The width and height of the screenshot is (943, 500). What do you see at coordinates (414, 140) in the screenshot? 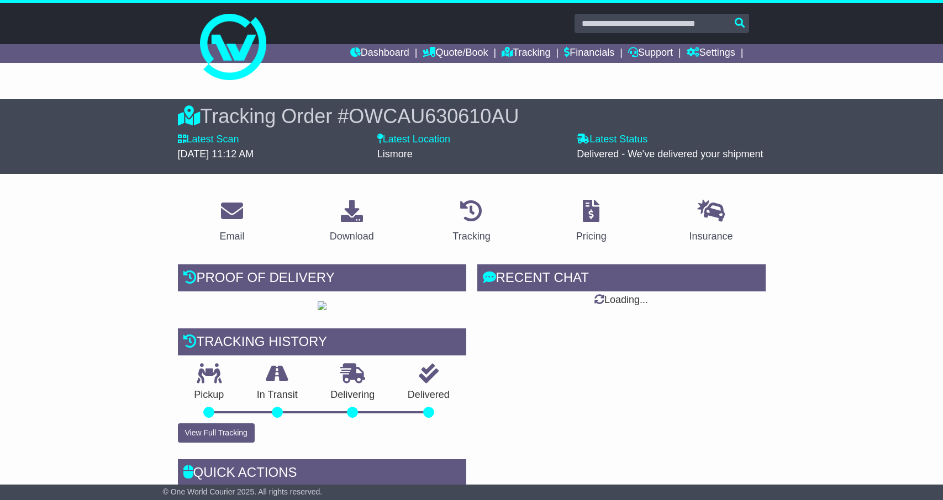
I see `label: Latest Location` at bounding box center [414, 140].